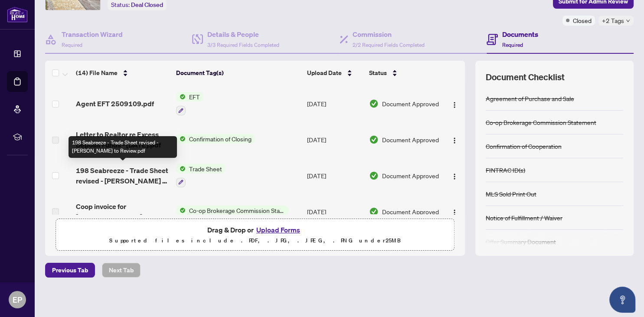  I want to click on span: EFT, so click(194, 97).